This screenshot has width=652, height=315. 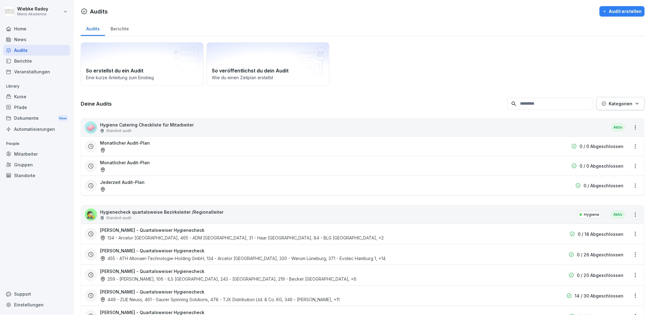 What do you see at coordinates (33, 14) in the screenshot?
I see `p: Menü Akademie` at bounding box center [33, 14].